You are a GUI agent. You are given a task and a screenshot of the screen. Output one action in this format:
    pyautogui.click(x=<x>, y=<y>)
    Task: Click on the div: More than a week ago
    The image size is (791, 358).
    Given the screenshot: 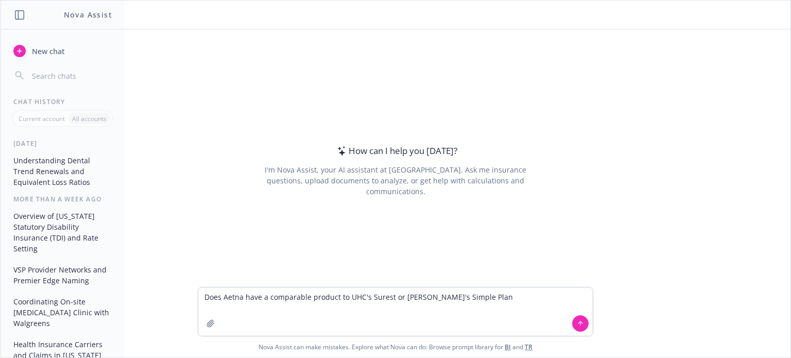 What is the action you would take?
    pyautogui.click(x=62, y=199)
    